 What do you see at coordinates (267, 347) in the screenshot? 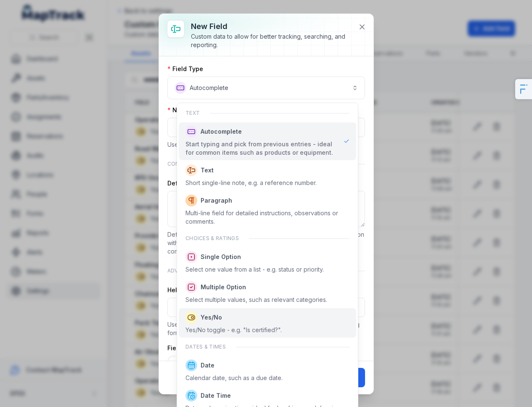
I see `div: Dates & times` at bounding box center [267, 347].